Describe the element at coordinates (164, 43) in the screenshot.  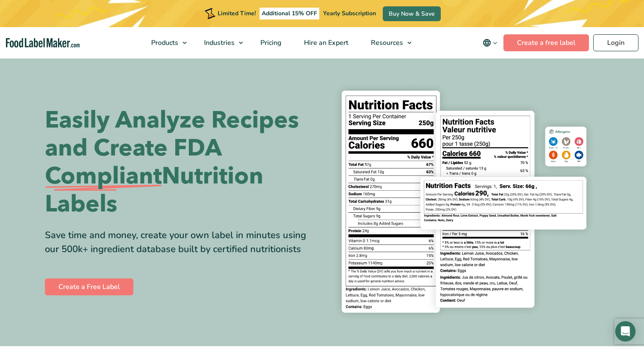
I see `span: Products` at that location.